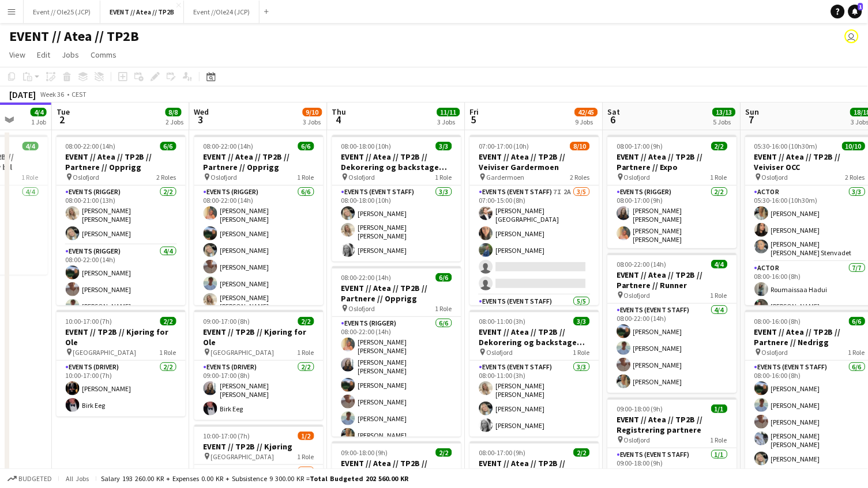 This screenshot has width=868, height=488. What do you see at coordinates (221, 11) in the screenshot?
I see `button: Event //Ole24 (JCP)` at bounding box center [221, 11].